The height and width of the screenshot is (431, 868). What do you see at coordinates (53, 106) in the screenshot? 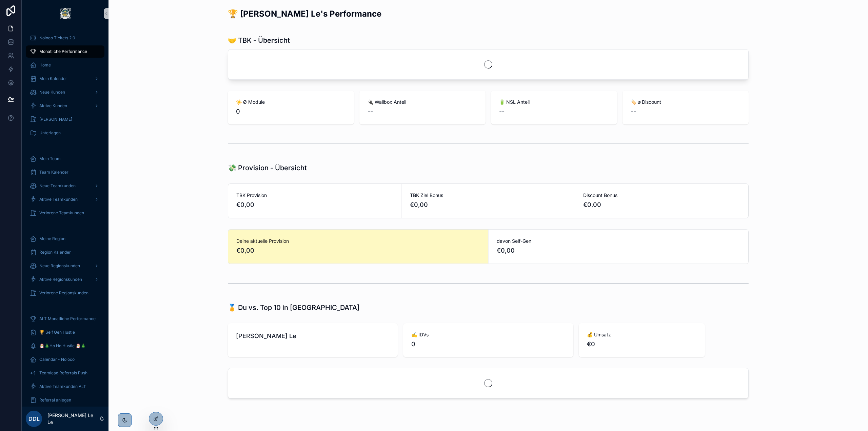
I see `span: Aktive Kunden` at bounding box center [53, 106].